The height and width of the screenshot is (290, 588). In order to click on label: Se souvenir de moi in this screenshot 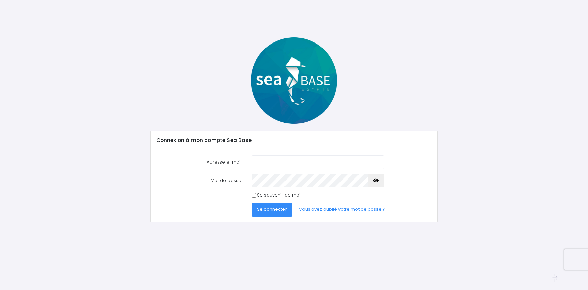, I will do `click(279, 195)`.